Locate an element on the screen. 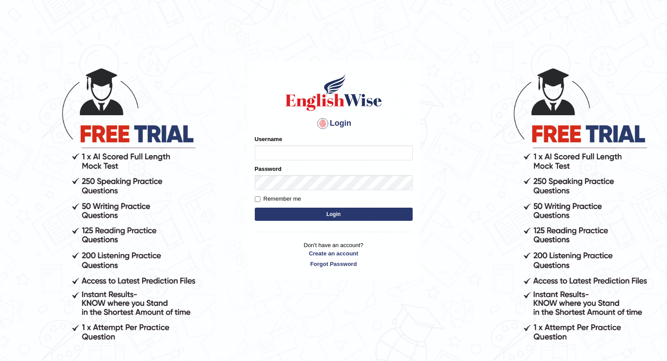 This screenshot has width=667, height=361. label: Remember me is located at coordinates (278, 199).